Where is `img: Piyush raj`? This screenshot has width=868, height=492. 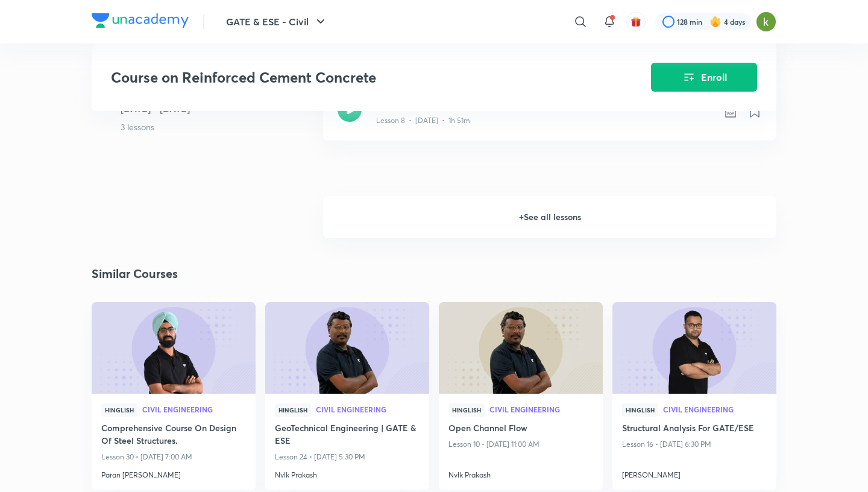
img: Piyush raj is located at coordinates (766, 22).